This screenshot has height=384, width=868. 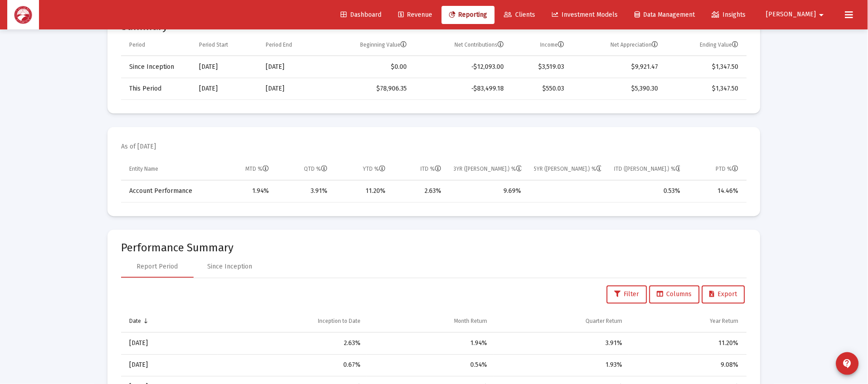 What do you see at coordinates (729, 15) in the screenshot?
I see `span: Insights` at bounding box center [729, 15].